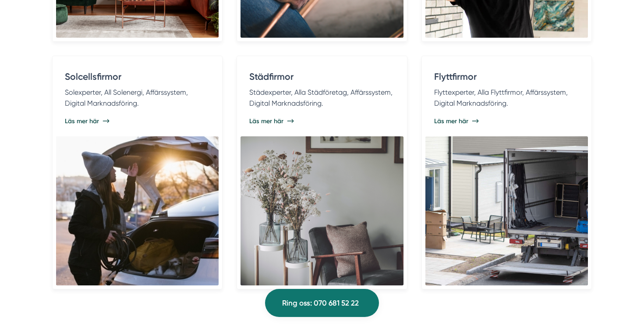 This screenshot has width=644, height=331. What do you see at coordinates (320, 303) in the screenshot?
I see `span: Ring oss: 070 681 52 22` at bounding box center [320, 303].